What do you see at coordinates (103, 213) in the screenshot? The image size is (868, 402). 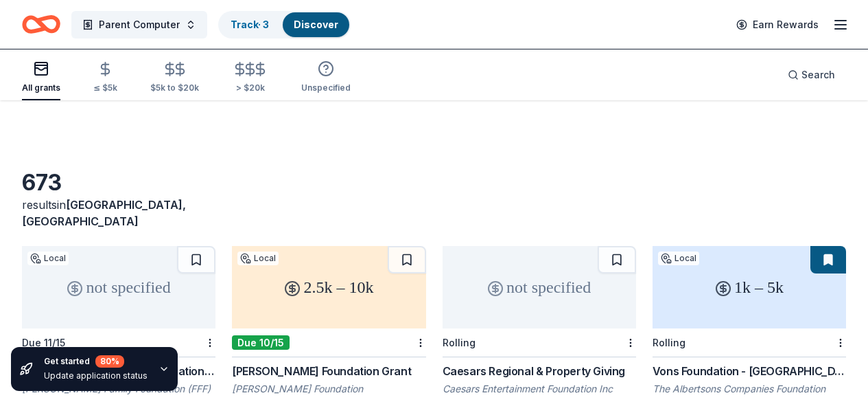 I see `span: in` at bounding box center [103, 213].